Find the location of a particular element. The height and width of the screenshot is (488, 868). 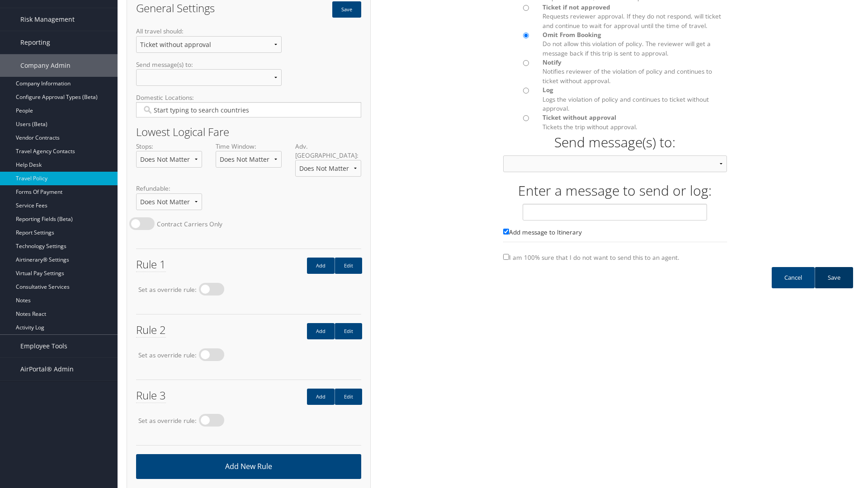

label: Stops: is located at coordinates (169, 158).